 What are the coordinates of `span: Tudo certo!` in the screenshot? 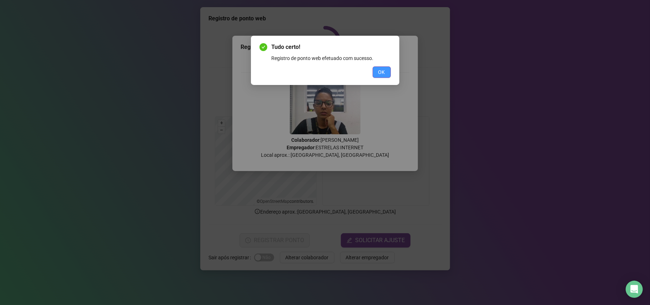 It's located at (331, 47).